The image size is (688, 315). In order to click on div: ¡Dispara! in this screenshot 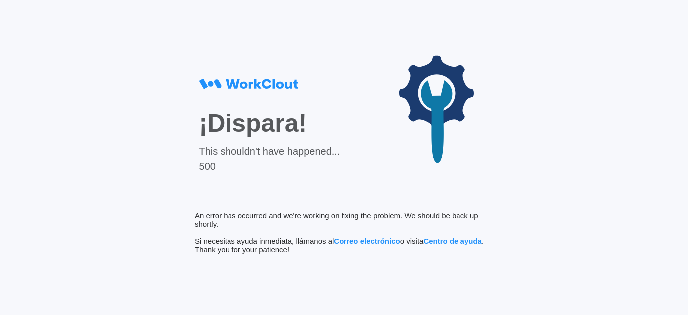, I will do `click(269, 123)`.